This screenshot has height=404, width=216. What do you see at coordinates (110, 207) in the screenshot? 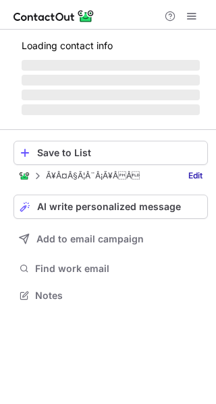
I see `button: AI write personalized message` at bounding box center [110, 207].